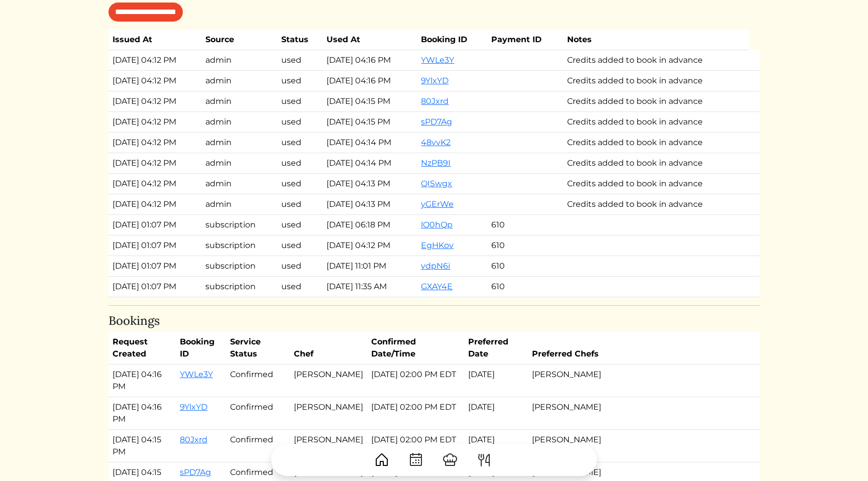 The height and width of the screenshot is (481, 868). What do you see at coordinates (640, 348) in the screenshot?
I see `th: Preferred Chefs` at bounding box center [640, 348].